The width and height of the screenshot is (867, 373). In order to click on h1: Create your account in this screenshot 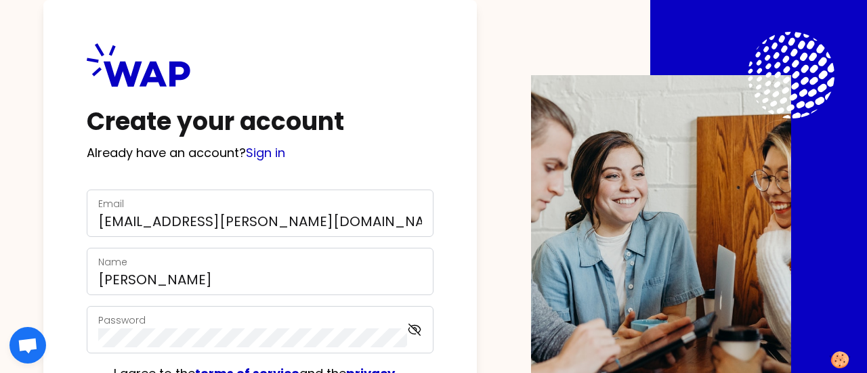, I will do `click(260, 122)`.